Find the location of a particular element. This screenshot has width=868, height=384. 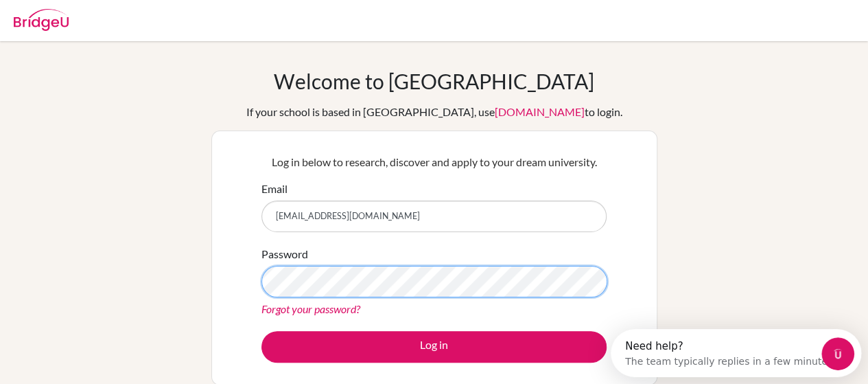

div: Need help? is located at coordinates (119, 17).